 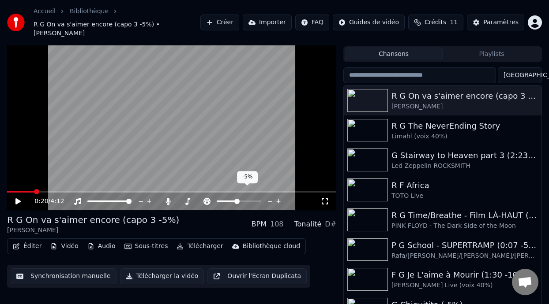 I want to click on div: F G Je L'aime à Mourir (1:30 -10%), so click(x=465, y=275).